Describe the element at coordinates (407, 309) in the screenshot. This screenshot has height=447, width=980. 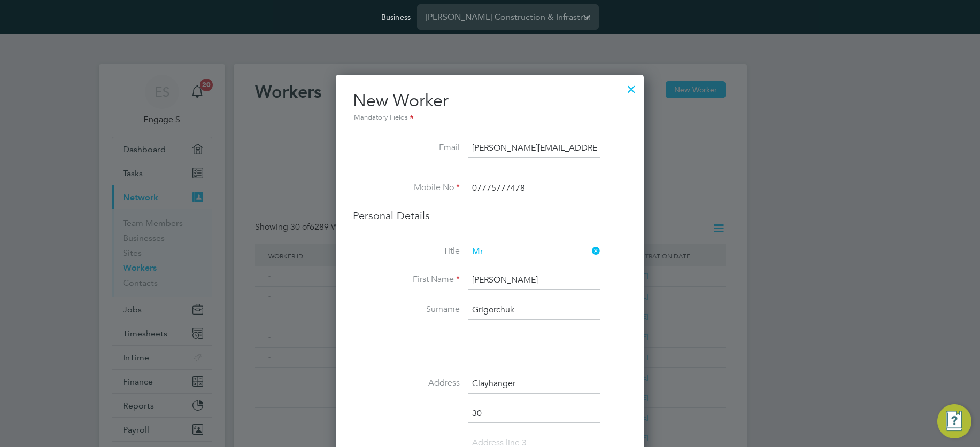
I see `label: Surname` at that location.